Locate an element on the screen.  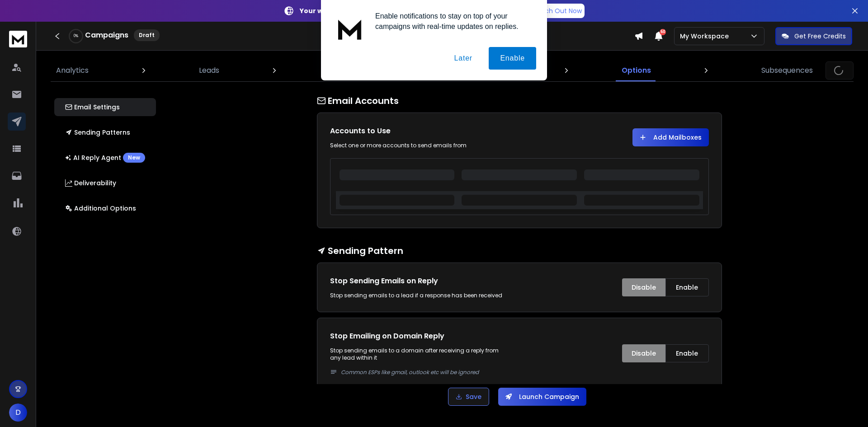
p: AI Reply Agent is located at coordinates (105, 158).